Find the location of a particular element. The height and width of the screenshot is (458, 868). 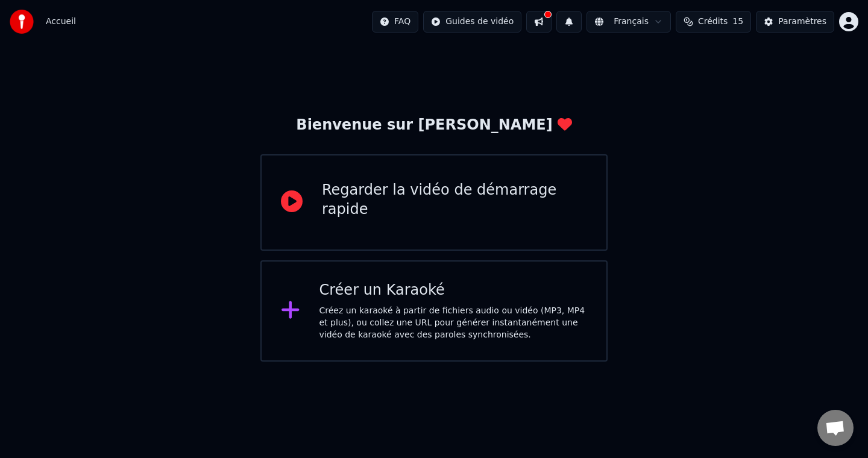

div: Créer un Karaoké is located at coordinates (453, 290).